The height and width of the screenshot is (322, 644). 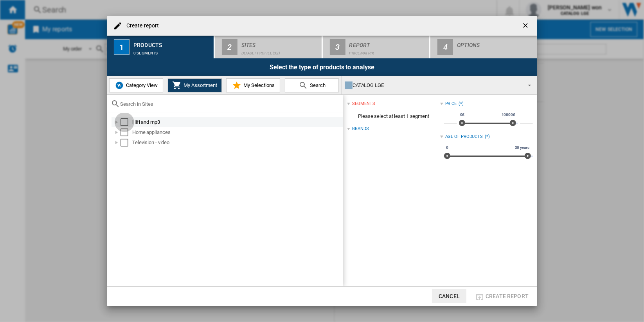 What do you see at coordinates (254, 86) in the screenshot?
I see `button: My Selections` at bounding box center [254, 86].